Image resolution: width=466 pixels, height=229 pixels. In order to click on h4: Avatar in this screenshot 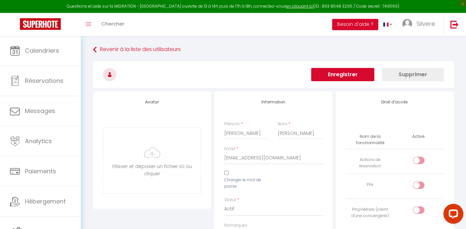, I will do `click(152, 102)`.